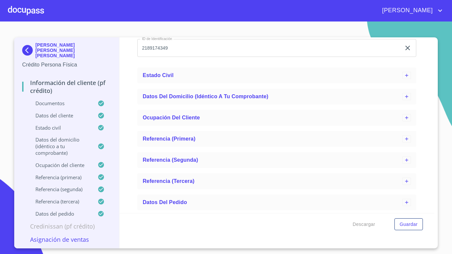 The width and height of the screenshot is (452, 254). What do you see at coordinates (67, 87) in the screenshot?
I see `p: Información del cliente (PF crédito)` at bounding box center [67, 87].